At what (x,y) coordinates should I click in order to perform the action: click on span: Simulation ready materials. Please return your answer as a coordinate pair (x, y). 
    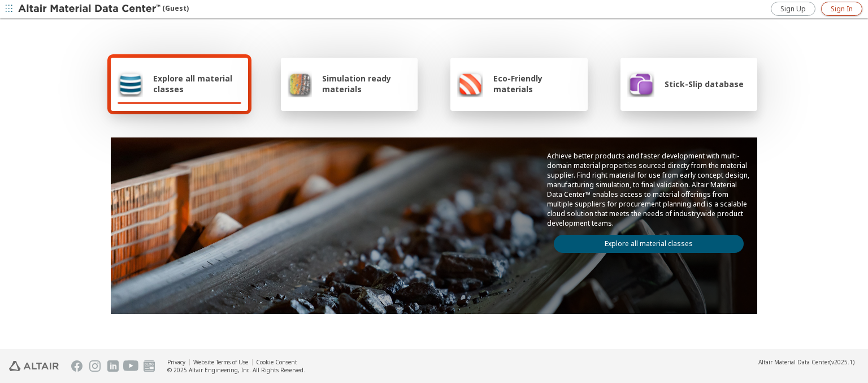
    Looking at the image, I should click on (366, 84).